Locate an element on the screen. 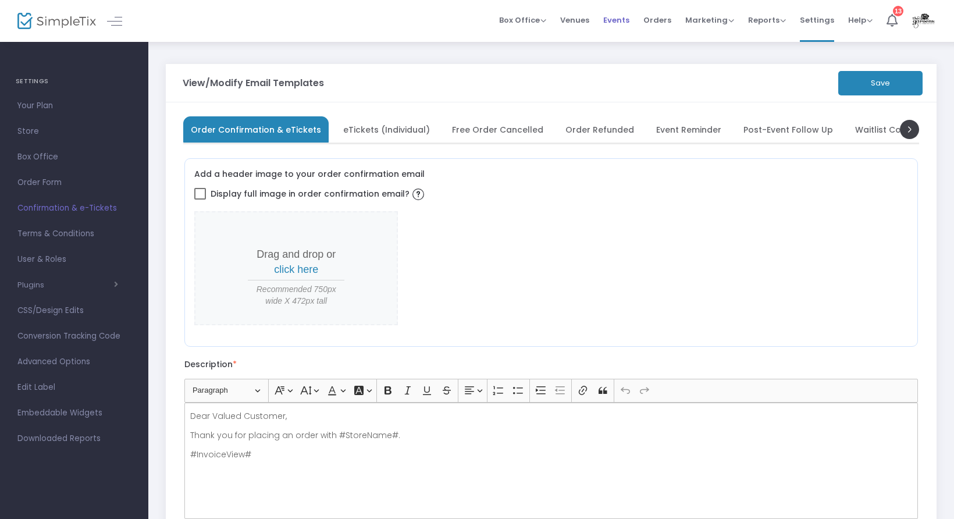 The width and height of the screenshot is (954, 519). span: Conversion Tracking Code is located at coordinates (74, 336).